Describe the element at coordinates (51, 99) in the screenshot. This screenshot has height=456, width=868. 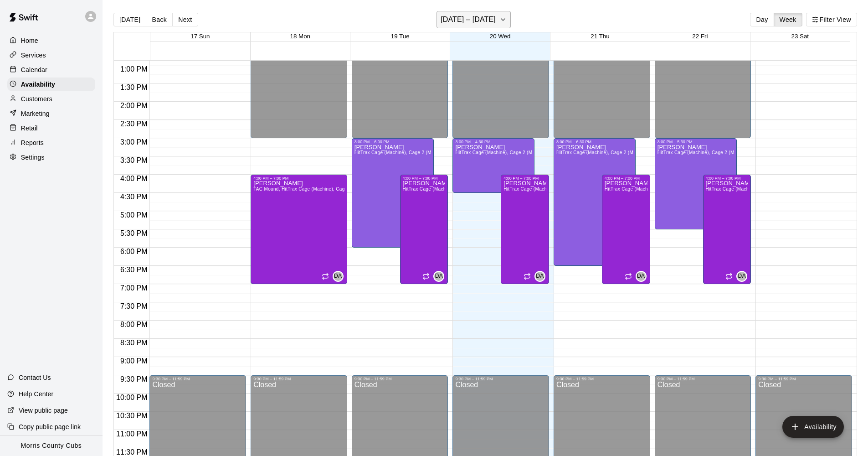
I see `div: Customers` at that location.